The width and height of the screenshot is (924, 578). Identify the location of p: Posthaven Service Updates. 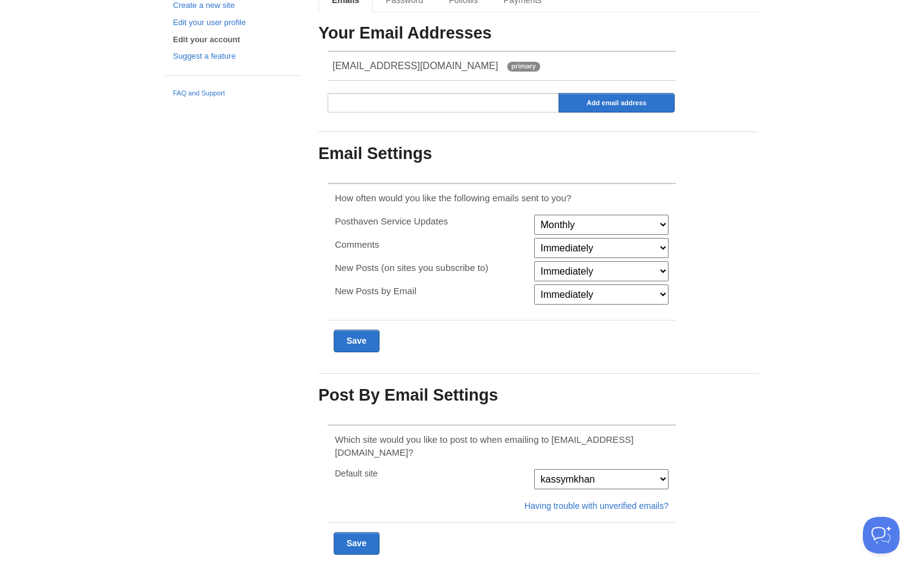
(430, 220).